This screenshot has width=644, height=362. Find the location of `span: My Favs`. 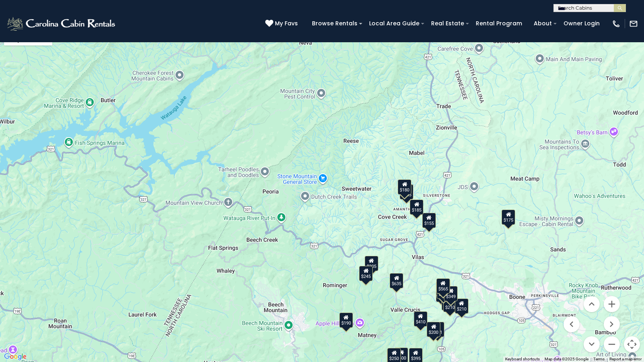

span: My Favs is located at coordinates (286, 24).